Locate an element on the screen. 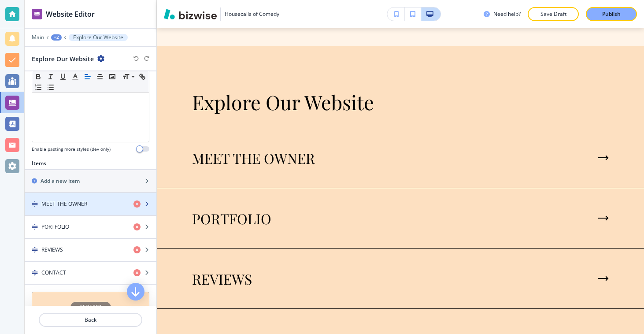  h4: PORTFOLIO is located at coordinates (55, 227).